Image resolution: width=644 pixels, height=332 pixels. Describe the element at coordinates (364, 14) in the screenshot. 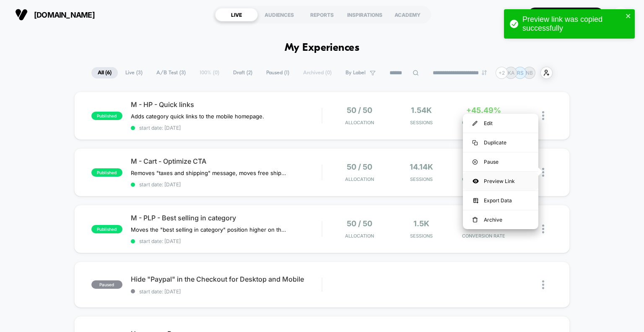

I see `div: INSPIRATIONS` at that location.